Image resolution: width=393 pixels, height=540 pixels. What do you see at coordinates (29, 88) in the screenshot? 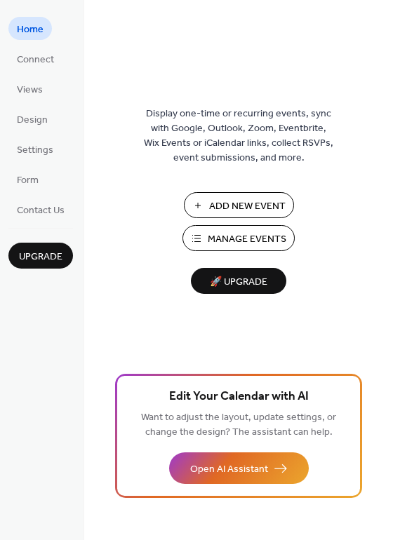
I see `a: Views` at bounding box center [29, 88].